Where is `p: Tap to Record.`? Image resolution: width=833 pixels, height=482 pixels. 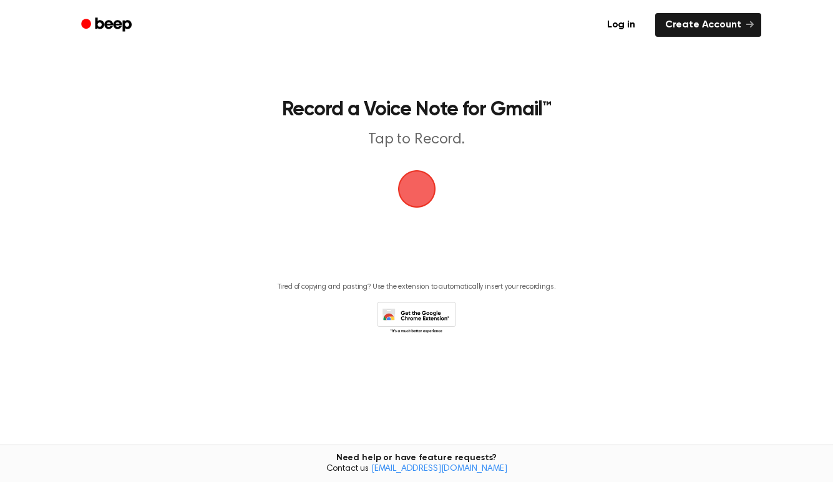 p: Tap to Record. is located at coordinates (417, 140).